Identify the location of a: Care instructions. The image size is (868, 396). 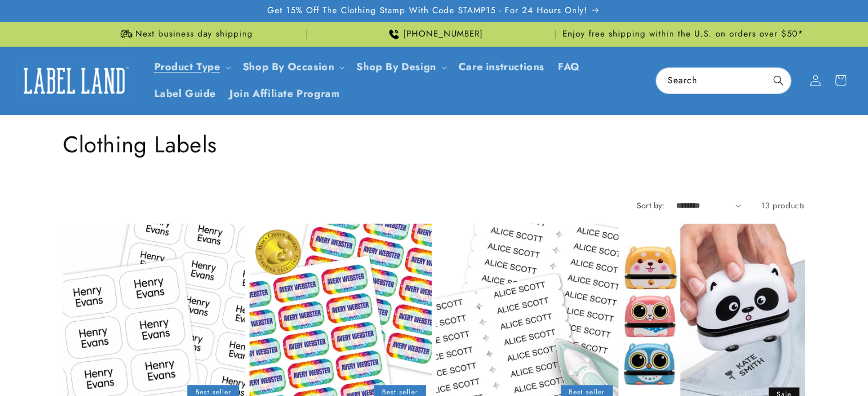
(501, 66).